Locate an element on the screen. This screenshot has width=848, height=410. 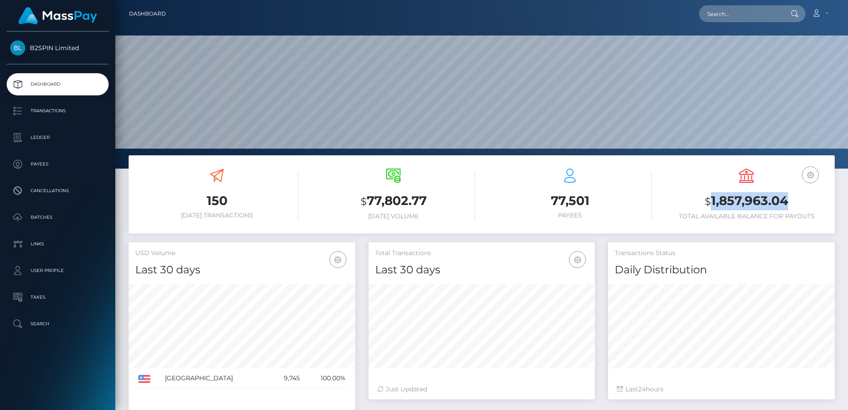
input: Search... is located at coordinates (741, 14).